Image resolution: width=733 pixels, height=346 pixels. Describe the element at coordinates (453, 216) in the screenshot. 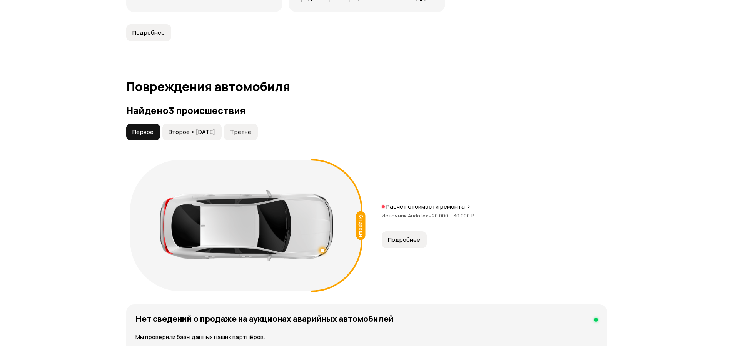

I see `span: 20 000 – 30 000 ₽` at that location.